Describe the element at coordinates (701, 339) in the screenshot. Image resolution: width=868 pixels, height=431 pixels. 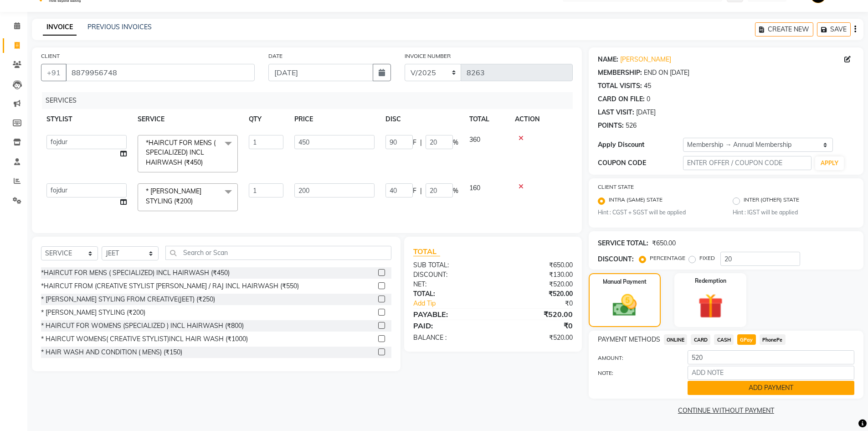
I see `span: CARD` at that location.